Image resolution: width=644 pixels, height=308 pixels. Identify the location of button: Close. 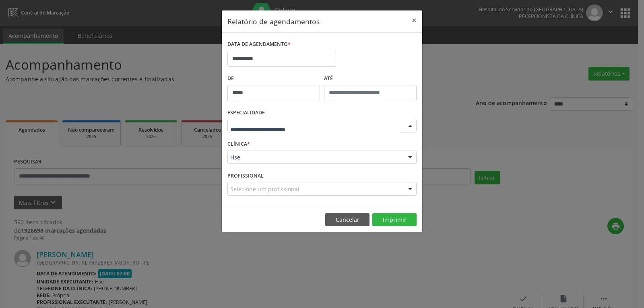
(414, 20).